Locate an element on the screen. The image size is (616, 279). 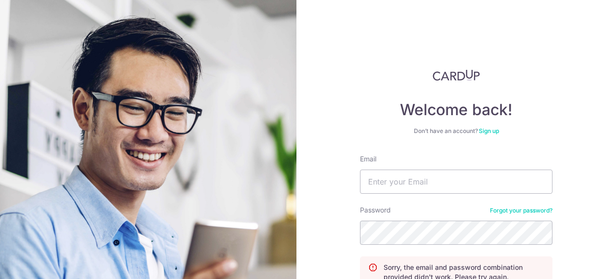
div: Don’t have an account? is located at coordinates (456, 131).